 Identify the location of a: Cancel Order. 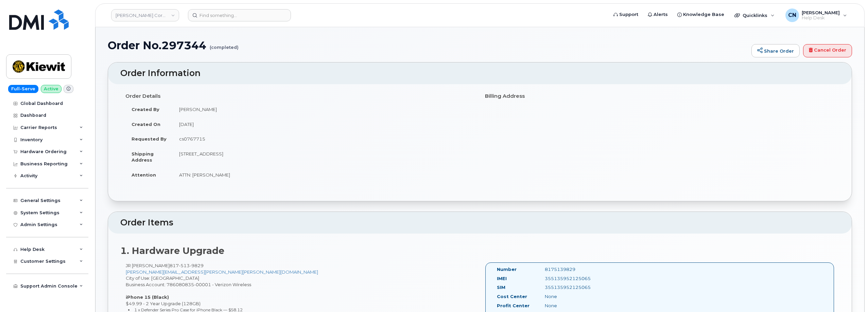
(827, 51).